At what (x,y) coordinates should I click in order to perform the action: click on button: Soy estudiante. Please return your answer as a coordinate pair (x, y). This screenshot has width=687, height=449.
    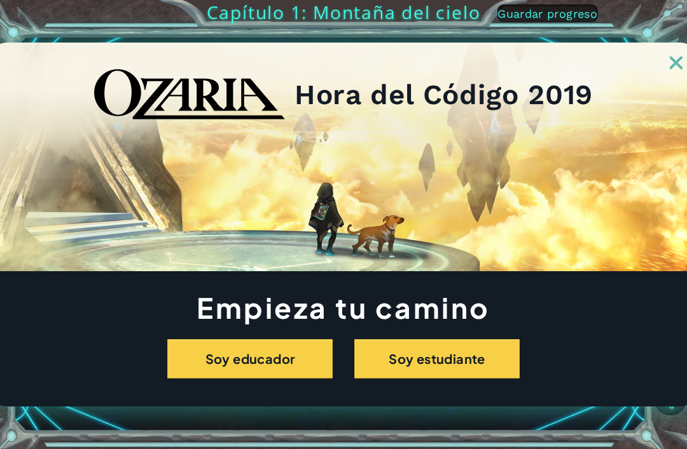
    Looking at the image, I should click on (437, 359).